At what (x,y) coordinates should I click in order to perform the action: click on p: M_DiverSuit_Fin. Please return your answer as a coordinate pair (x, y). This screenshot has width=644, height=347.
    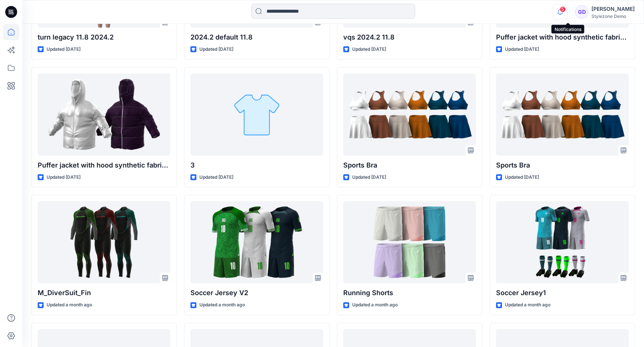
    Looking at the image, I should click on (104, 293).